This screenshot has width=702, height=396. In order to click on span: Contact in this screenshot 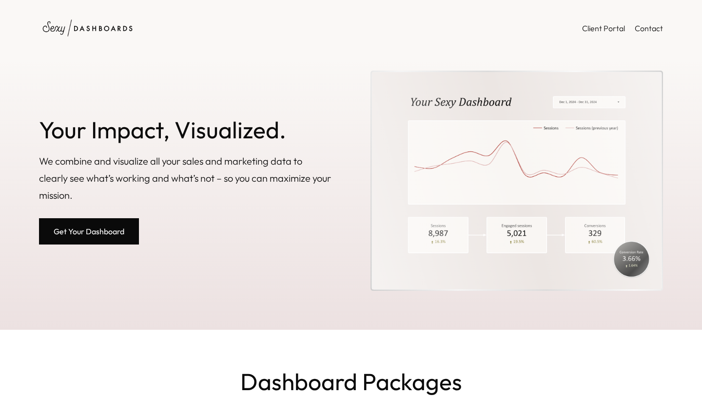, I will do `click(649, 28)`.